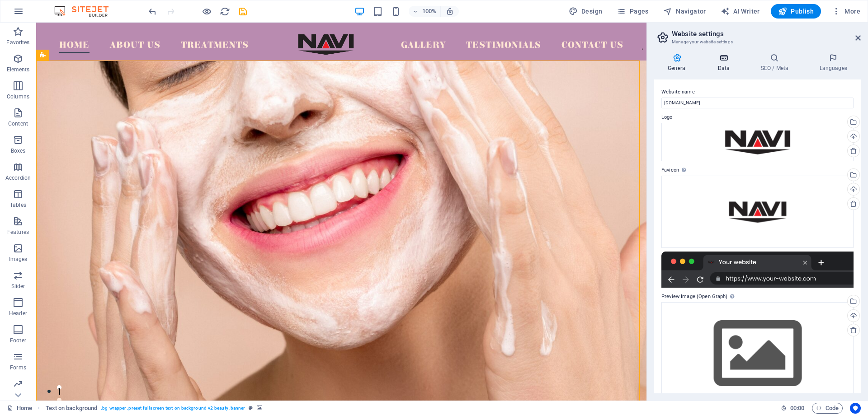 This screenshot has width=868, height=415. What do you see at coordinates (153, 11) in the screenshot?
I see `i: Undo: Change colors (Ctrl+Z)` at bounding box center [153, 11].